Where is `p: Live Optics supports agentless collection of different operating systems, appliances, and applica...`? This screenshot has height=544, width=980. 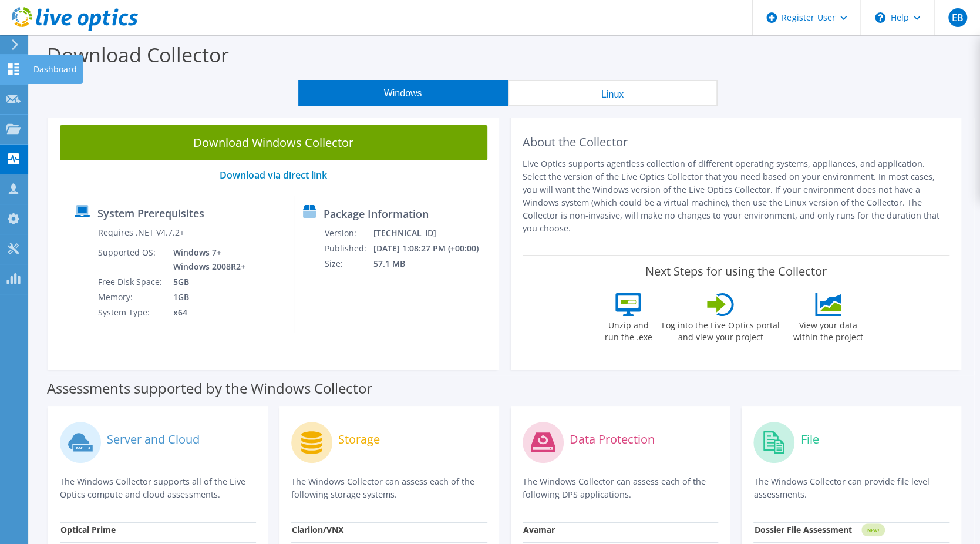
p: Live Optics supports agentless collection of different operating systems, appliances, and applica... is located at coordinates (736, 196).